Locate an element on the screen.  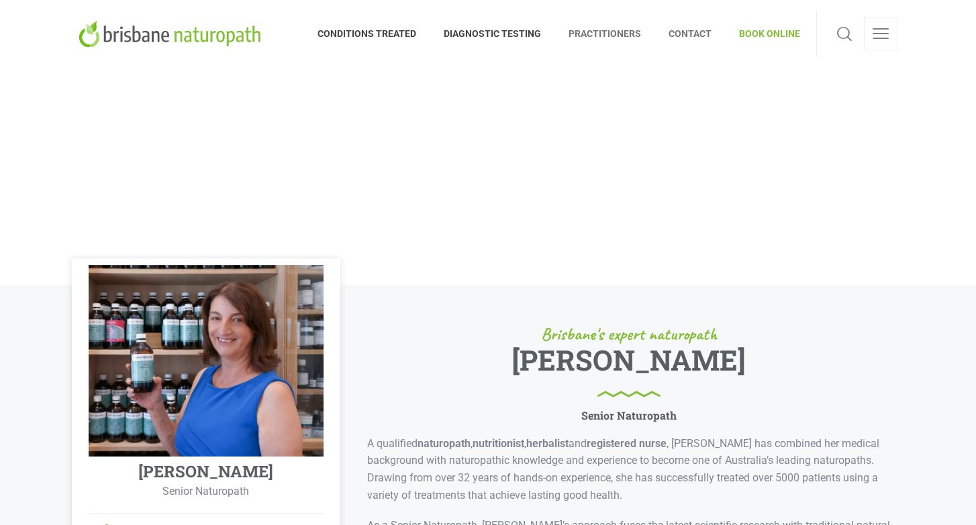
span: Brisbane's expert naturopath is located at coordinates (629, 334).